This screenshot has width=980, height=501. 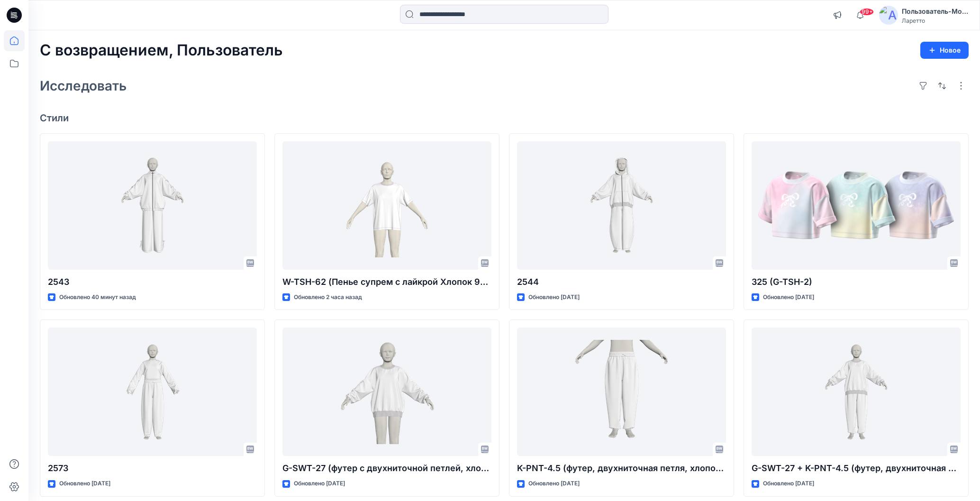 I want to click on ya-tr-span: С возвращением, Пользователь, so click(x=162, y=50).